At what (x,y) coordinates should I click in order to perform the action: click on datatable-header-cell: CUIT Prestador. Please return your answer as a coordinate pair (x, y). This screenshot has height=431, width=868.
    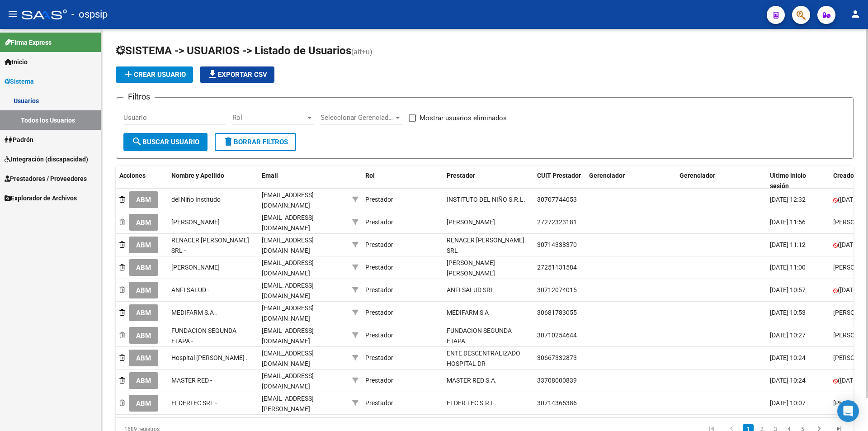
    Looking at the image, I should click on (559, 181).